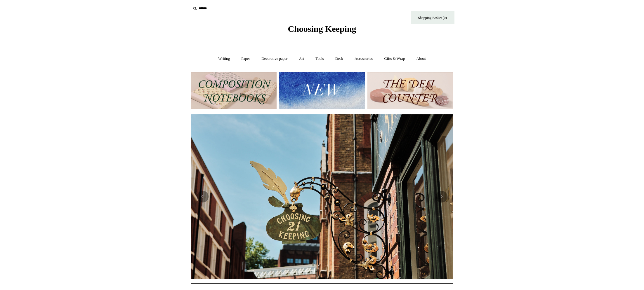 The height and width of the screenshot is (290, 644). I want to click on button: Page 1, so click(313, 278).